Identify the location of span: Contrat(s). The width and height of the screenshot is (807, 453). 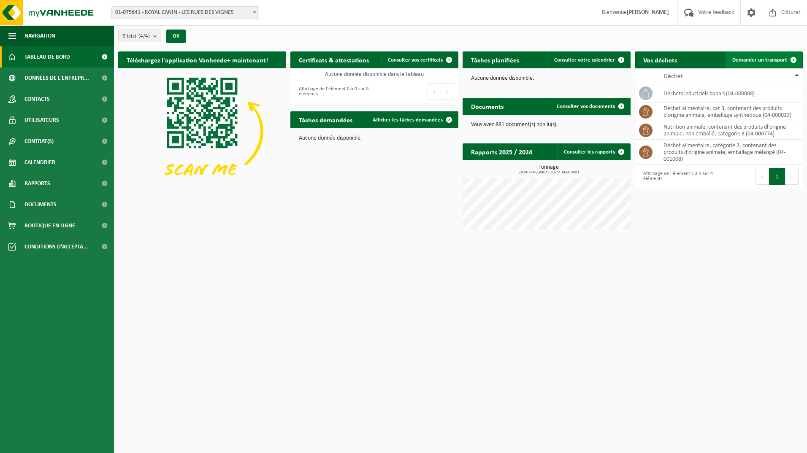
(39, 141).